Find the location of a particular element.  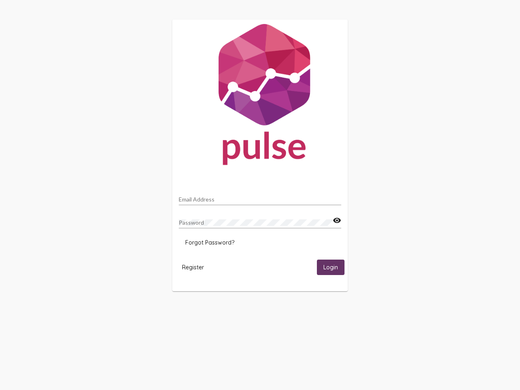

mat-icon: visibility is located at coordinates (337, 221).